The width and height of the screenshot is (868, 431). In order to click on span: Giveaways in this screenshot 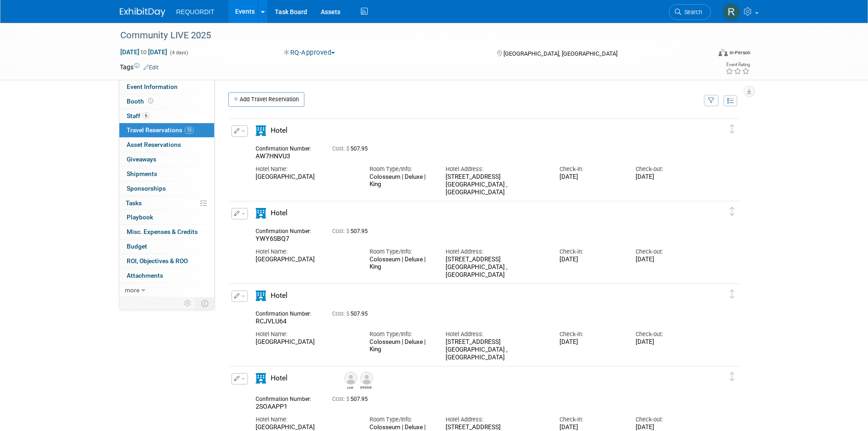, I will do `click(141, 159)`.